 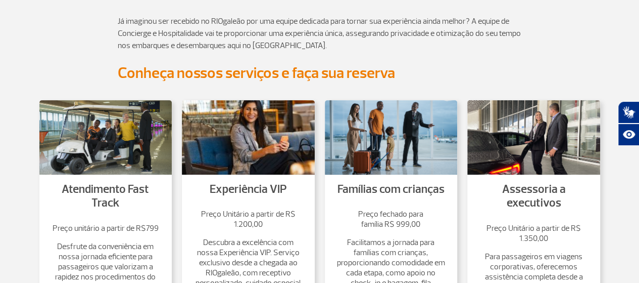 What do you see at coordinates (629, 123) in the screenshot?
I see `div: Plugin de acessibilidade da Hand Talk.` at bounding box center [629, 123].